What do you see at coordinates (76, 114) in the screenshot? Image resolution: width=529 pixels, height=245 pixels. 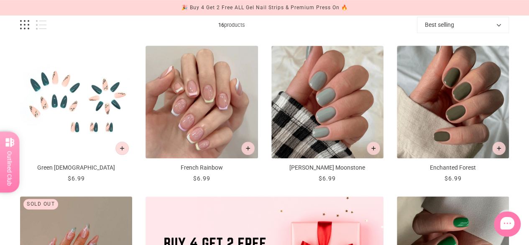 I see `a: Green Zen` at bounding box center [76, 114].